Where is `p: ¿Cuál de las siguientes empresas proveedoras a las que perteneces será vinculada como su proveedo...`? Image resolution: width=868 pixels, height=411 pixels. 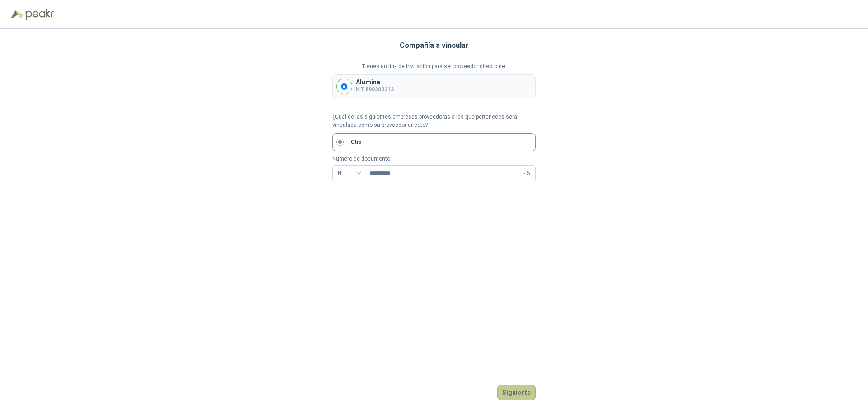 p: ¿Cuál de las siguientes empresas proveedoras a las que perteneces será vinculada como su proveedo... is located at coordinates (434, 121).